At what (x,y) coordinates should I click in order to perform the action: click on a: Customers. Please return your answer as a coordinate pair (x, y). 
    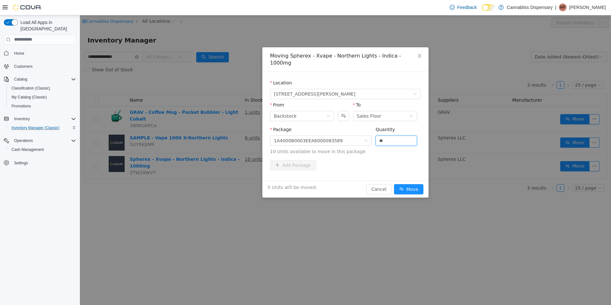
    Looking at the image, I should click on (23, 66).